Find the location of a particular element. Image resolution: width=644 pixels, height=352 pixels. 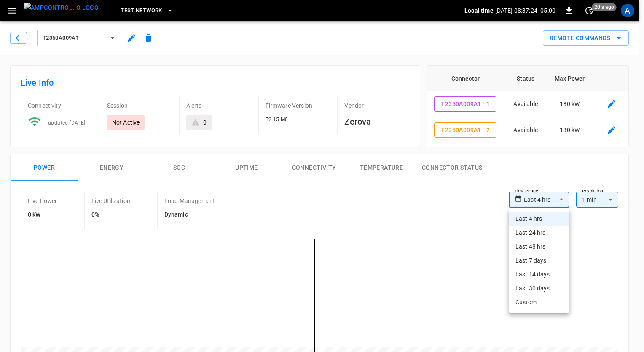

li: Custom is located at coordinates (539, 302).